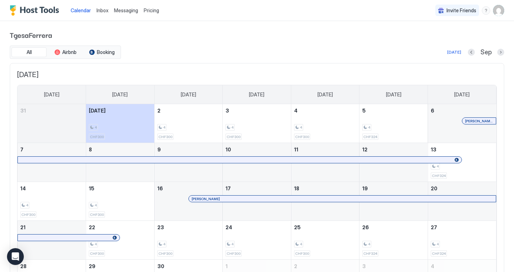  What do you see at coordinates (462, 227) in the screenshot?
I see `a: September 27, 2025` at bounding box center [462, 227].